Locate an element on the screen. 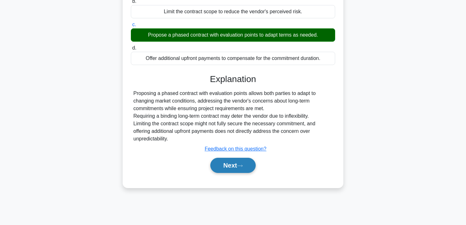 The width and height of the screenshot is (466, 225). button: Next is located at coordinates (233, 165).